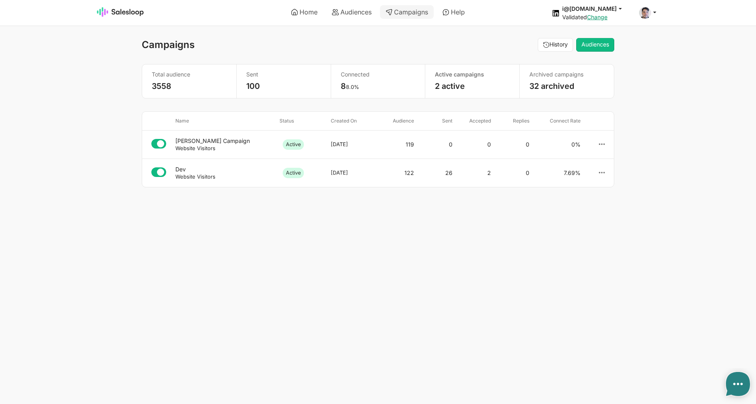 The width and height of the screenshot is (756, 404). I want to click on a: 2 active, so click(449, 86).